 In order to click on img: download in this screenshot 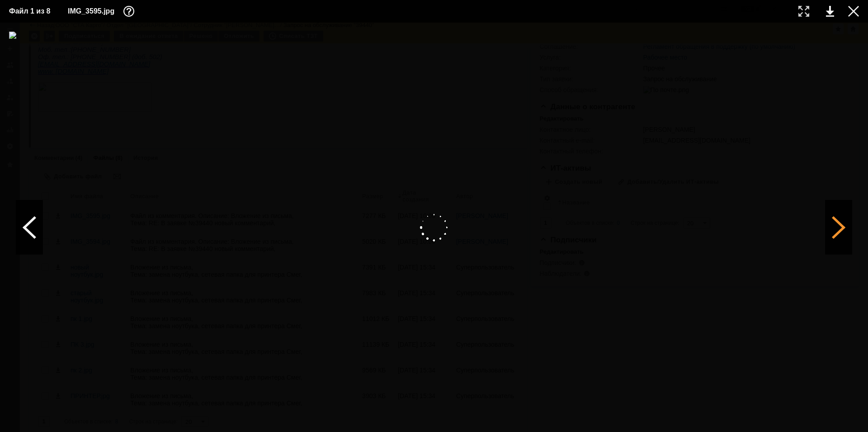, I will do `click(434, 227)`.